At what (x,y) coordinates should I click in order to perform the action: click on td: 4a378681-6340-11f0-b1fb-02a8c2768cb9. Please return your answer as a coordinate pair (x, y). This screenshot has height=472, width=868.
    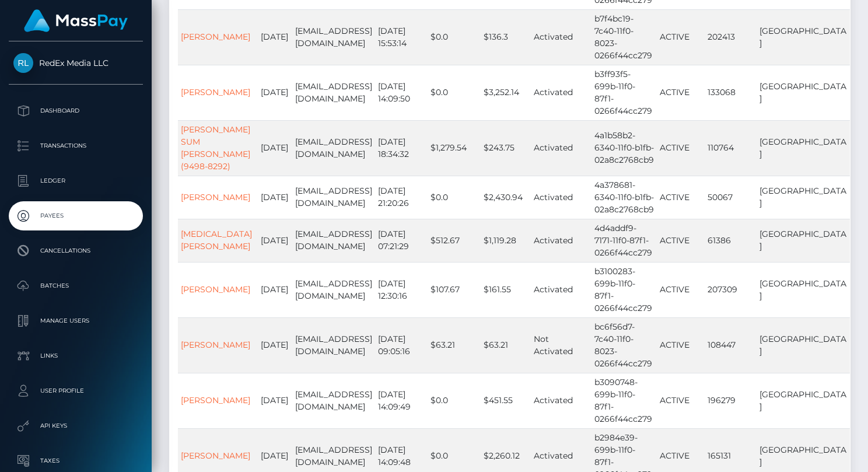
    Looking at the image, I should click on (624, 197).